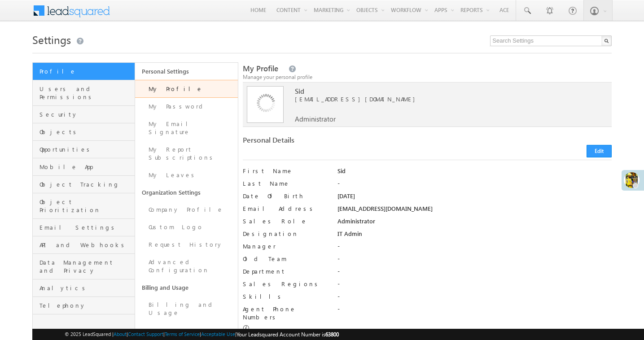  I want to click on a: Advanced Configuration, so click(187, 266).